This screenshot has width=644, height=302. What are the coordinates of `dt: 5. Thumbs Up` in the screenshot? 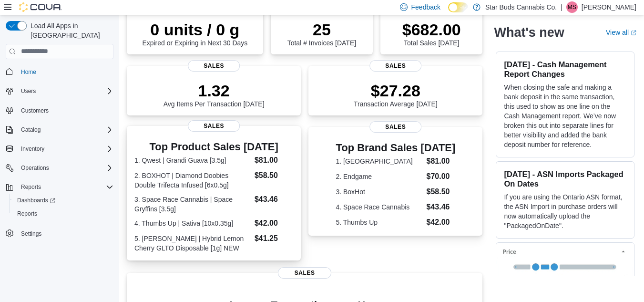 It's located at (379, 222).